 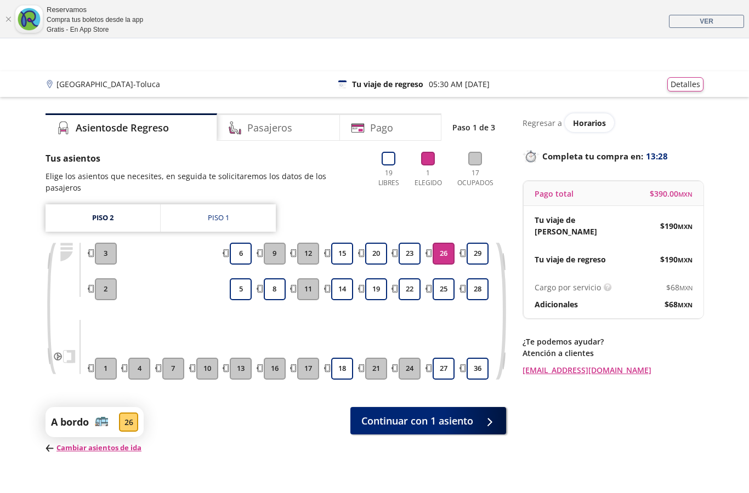 I want to click on a: VER, so click(x=706, y=21).